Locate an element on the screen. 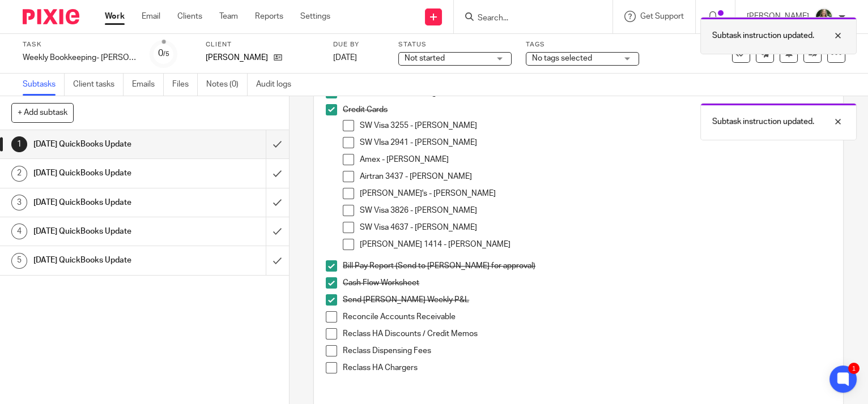 This screenshot has width=868, height=404. small: /5 is located at coordinates (166, 54).